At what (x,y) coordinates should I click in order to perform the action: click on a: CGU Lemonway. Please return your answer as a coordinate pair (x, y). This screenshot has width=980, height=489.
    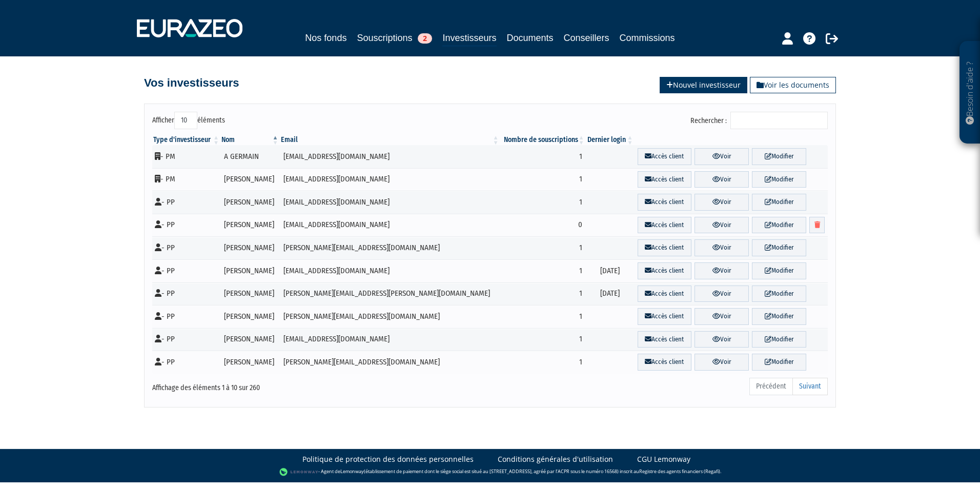
    Looking at the image, I should click on (664, 459).